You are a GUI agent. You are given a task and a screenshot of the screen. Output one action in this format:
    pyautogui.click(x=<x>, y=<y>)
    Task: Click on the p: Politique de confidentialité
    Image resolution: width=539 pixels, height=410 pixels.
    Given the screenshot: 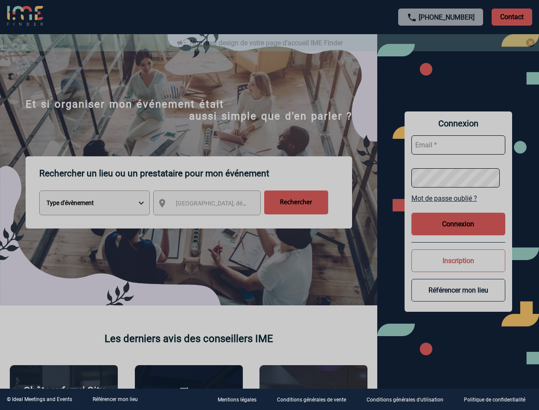 What is the action you would take?
    pyautogui.click(x=495, y=400)
    